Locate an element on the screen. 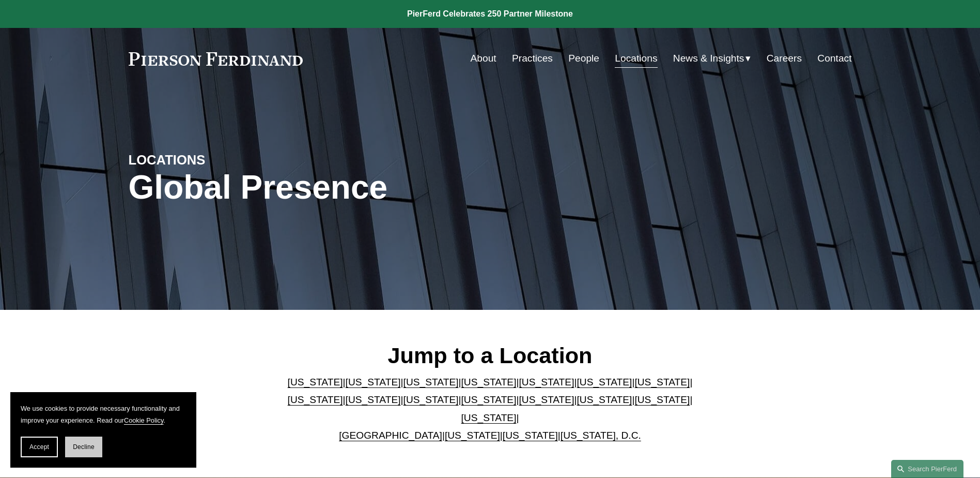 The height and width of the screenshot is (478, 980). a: Search this site is located at coordinates (928, 468).